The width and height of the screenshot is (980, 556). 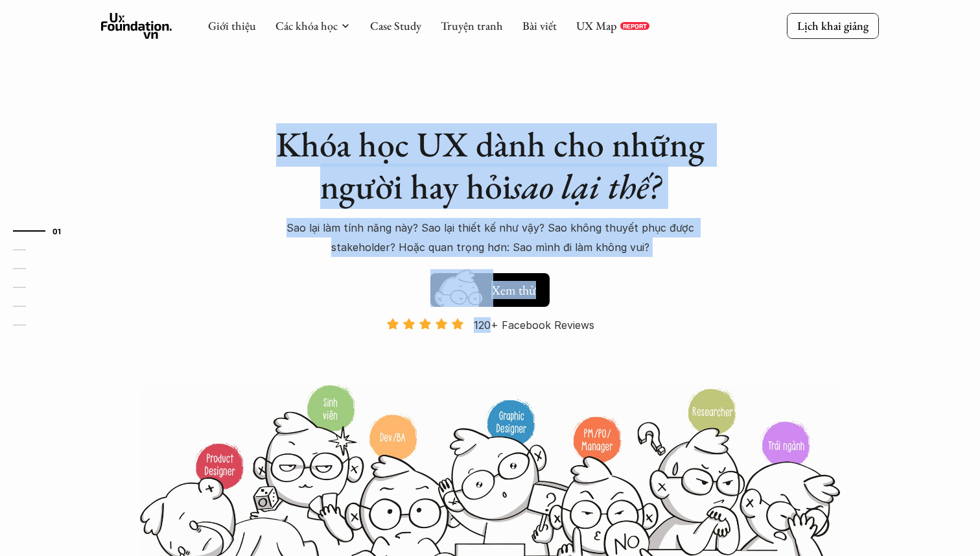 What do you see at coordinates (307, 25) in the screenshot?
I see `a: Các khóa học` at bounding box center [307, 25].